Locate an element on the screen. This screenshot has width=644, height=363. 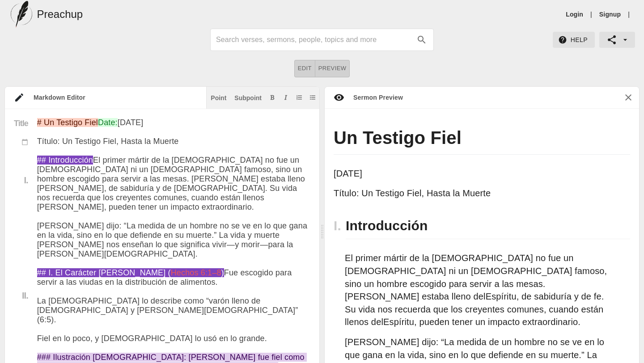
h2: I. is located at coordinates (340, 226).